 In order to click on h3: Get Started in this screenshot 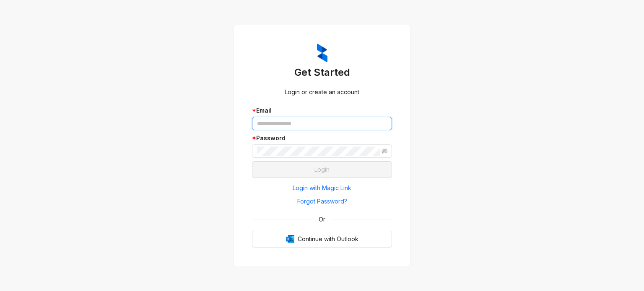, I will do `click(322, 72)`.